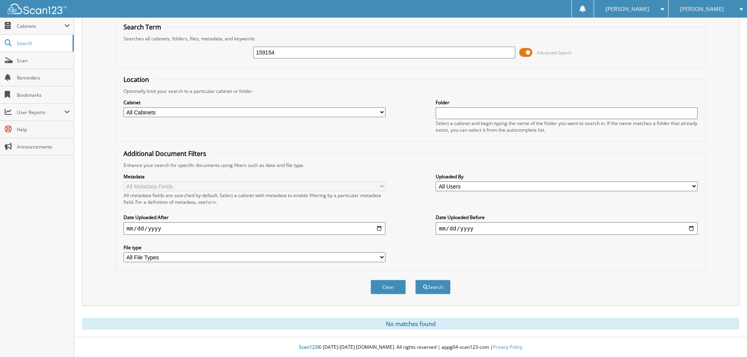  What do you see at coordinates (43, 95) in the screenshot?
I see `span: Bookmarks` at bounding box center [43, 95].